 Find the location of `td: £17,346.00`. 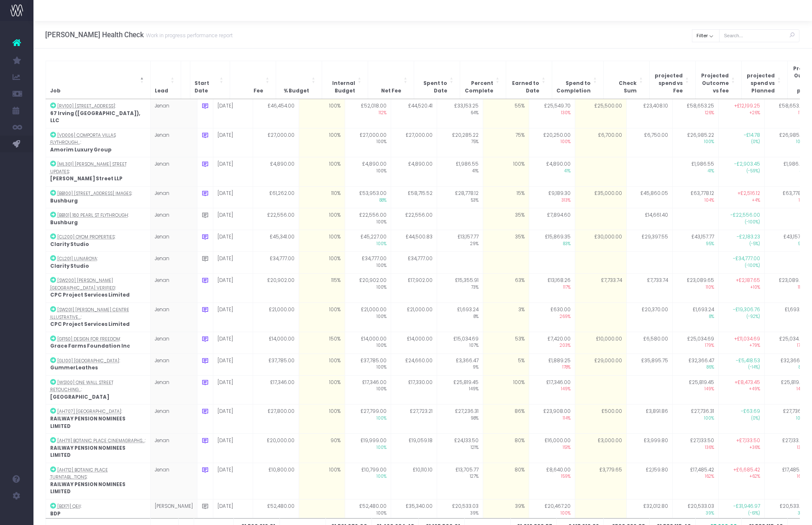

td: £17,346.00 is located at coordinates (368, 390).